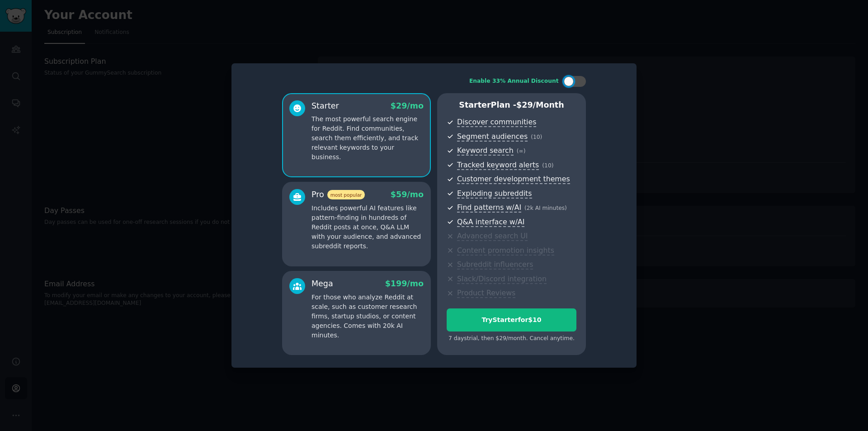 The width and height of the screenshot is (868, 431). What do you see at coordinates (325, 106) in the screenshot?
I see `div: Starter` at bounding box center [325, 106].